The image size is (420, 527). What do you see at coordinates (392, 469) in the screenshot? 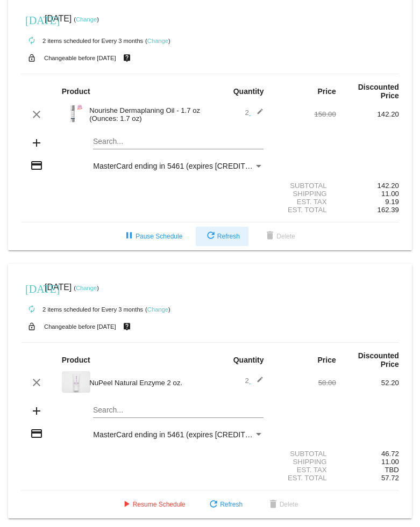
I see `span: TBD` at bounding box center [392, 469].